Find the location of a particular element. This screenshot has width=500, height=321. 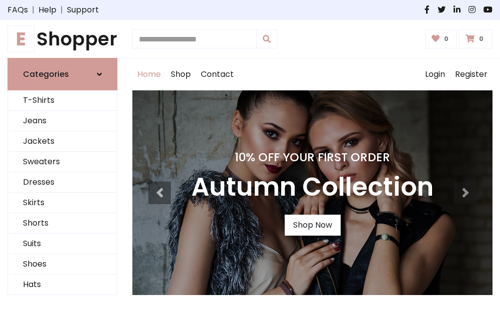

h4: 10% Off Your First Order is located at coordinates (312, 157).